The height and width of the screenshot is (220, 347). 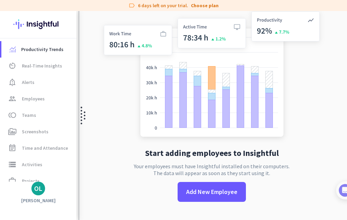 What do you see at coordinates (12, 148) in the screenshot?
I see `i: event_note` at bounding box center [12, 148].